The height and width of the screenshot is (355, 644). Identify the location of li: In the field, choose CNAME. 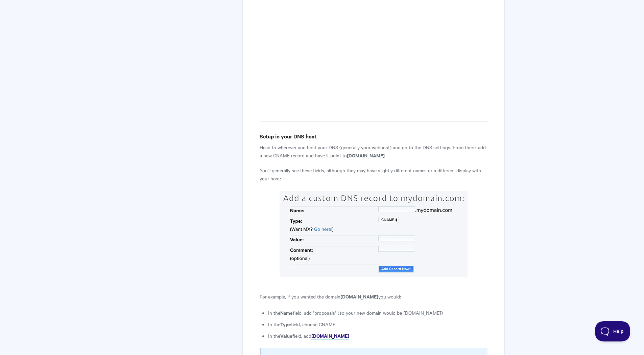
(377, 324).